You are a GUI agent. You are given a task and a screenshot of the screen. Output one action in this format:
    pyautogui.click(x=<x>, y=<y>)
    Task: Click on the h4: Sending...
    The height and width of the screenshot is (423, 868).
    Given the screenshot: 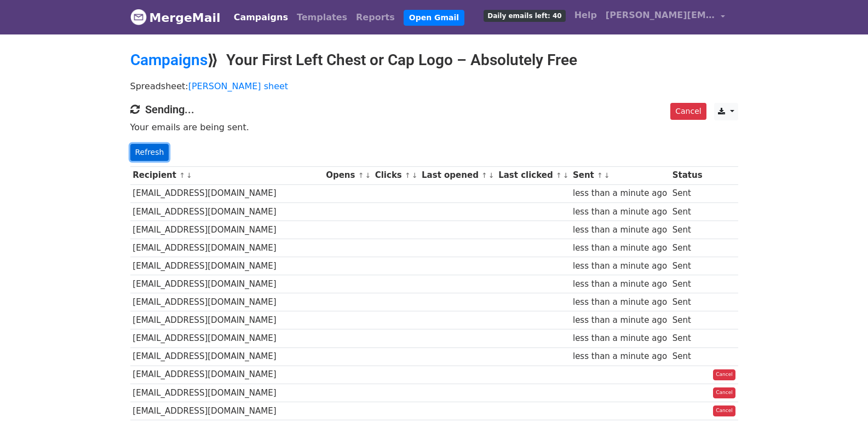 What is the action you would take?
    pyautogui.click(x=434, y=110)
    